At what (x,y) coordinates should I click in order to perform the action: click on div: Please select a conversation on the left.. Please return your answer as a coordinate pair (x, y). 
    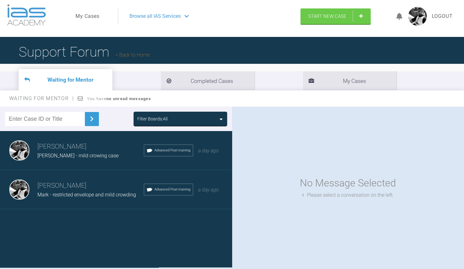
    Looking at the image, I should click on (348, 195).